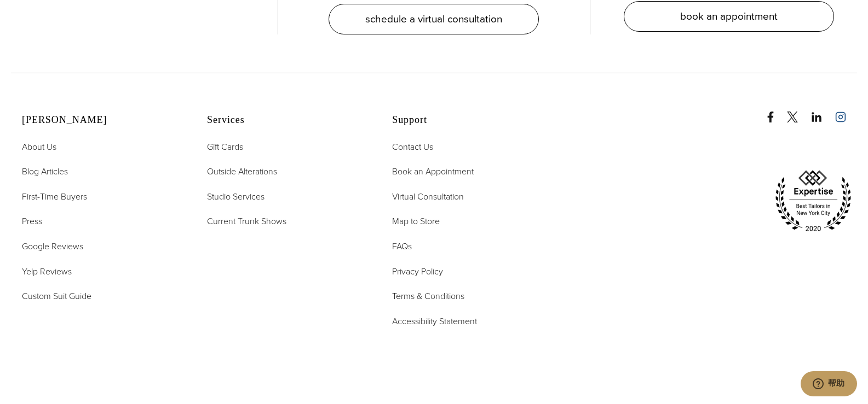 The width and height of the screenshot is (868, 404). Describe the element at coordinates (428, 296) in the screenshot. I see `span: Terms & Conditions` at that location.